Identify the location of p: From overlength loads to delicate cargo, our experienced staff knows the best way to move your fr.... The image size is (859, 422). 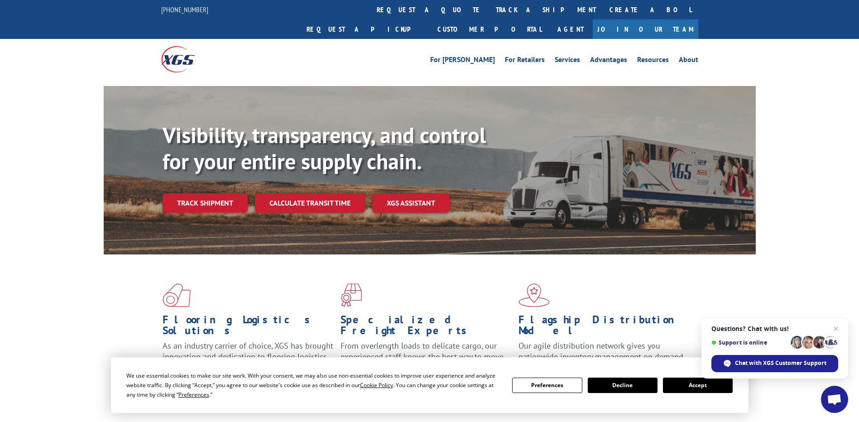
(426, 360).